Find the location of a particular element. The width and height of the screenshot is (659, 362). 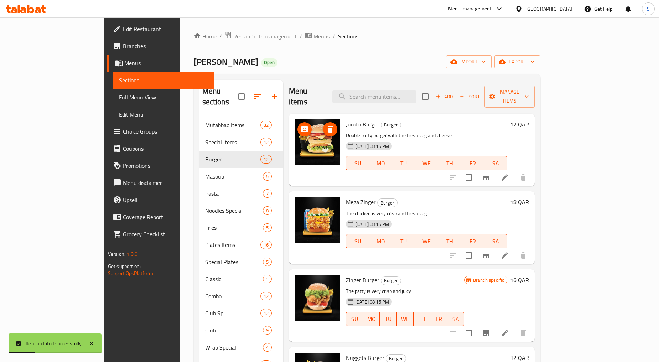

a: Coverage Report is located at coordinates (161, 217).